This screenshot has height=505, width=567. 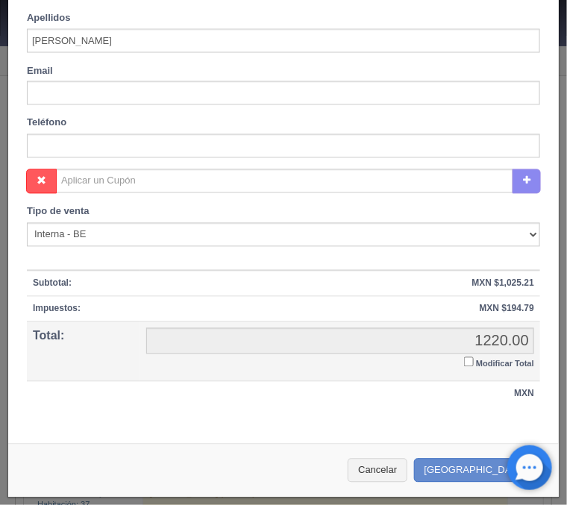 I want to click on button: Cancelar, so click(x=378, y=471).